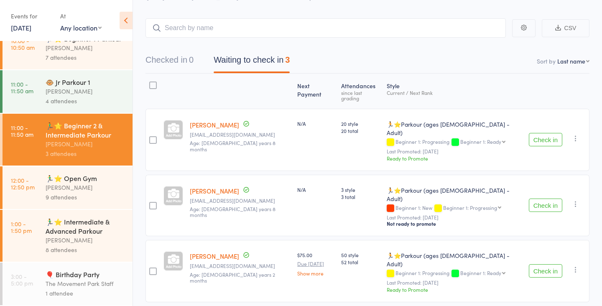 The height and width of the screenshot is (306, 602). What do you see at coordinates (85, 101) in the screenshot?
I see `div: 4 attendees` at bounding box center [85, 101].